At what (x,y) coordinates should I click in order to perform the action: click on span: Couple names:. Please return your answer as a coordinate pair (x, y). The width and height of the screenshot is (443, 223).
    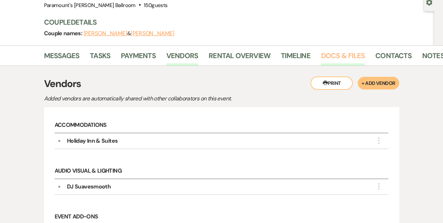
    Looking at the image, I should click on (64, 33).